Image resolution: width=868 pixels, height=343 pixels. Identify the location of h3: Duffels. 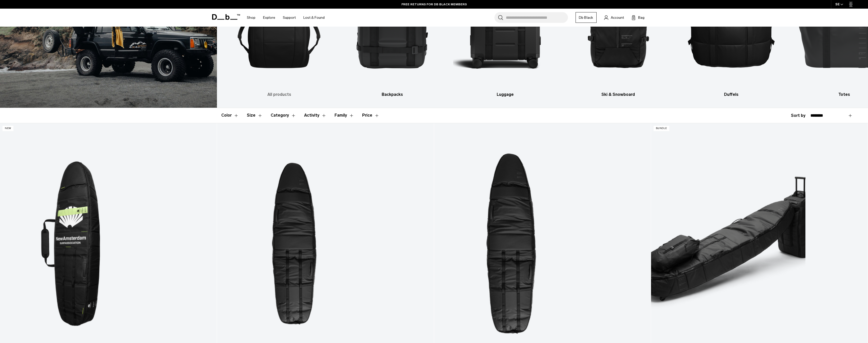
(731, 95).